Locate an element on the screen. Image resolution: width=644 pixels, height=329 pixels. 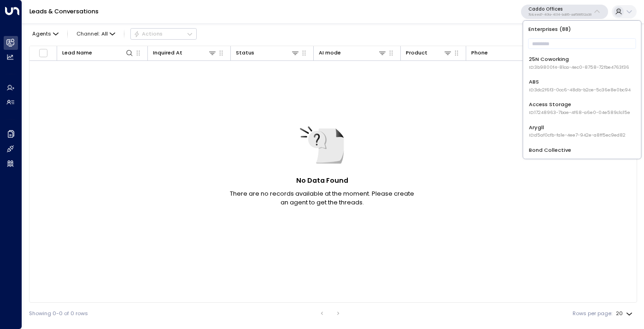
div: ABS is located at coordinates (579, 85).